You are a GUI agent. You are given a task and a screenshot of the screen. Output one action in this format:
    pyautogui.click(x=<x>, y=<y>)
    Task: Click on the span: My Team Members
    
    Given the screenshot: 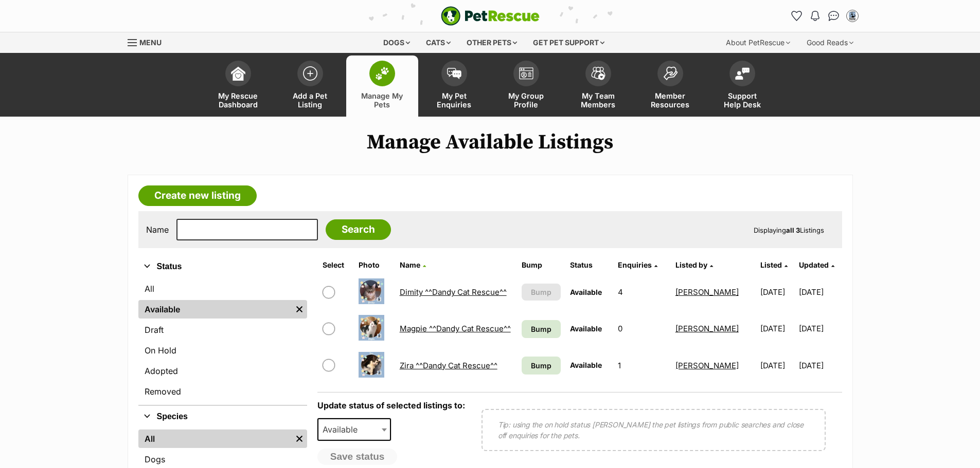 What is the action you would take?
    pyautogui.click(x=598, y=101)
    